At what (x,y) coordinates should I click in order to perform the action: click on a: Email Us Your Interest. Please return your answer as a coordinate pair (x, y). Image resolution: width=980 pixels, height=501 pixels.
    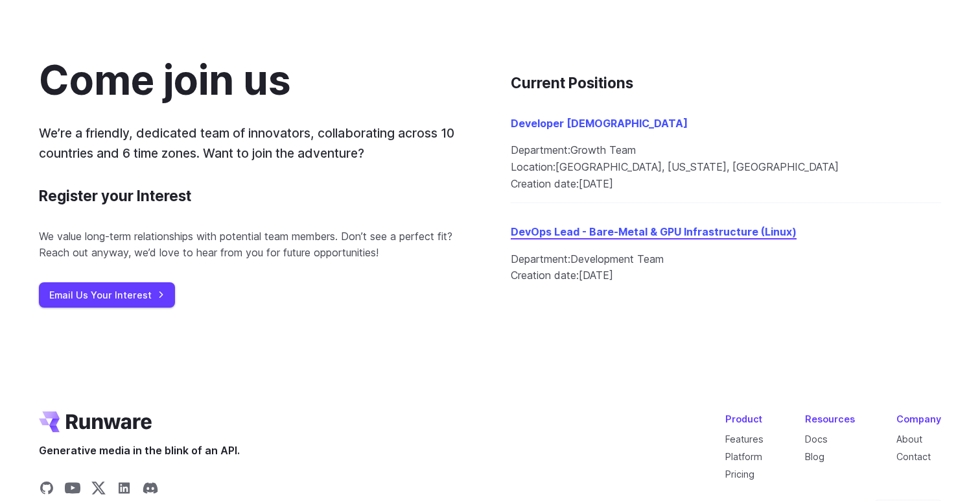
    Looking at the image, I should click on (107, 294).